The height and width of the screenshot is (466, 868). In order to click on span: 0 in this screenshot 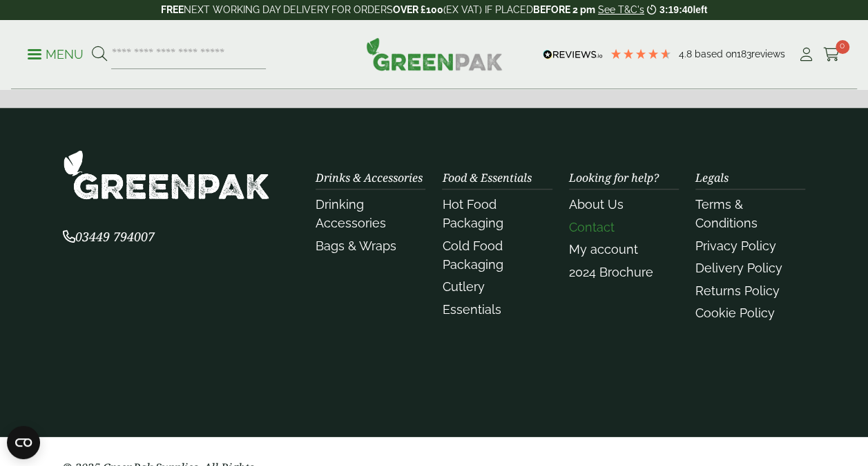, I will do `click(843, 47)`.